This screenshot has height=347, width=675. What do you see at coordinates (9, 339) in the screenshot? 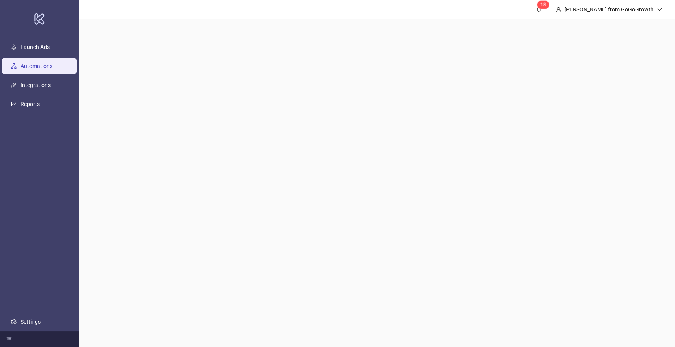
I see `span: menu-fold` at bounding box center [9, 339].